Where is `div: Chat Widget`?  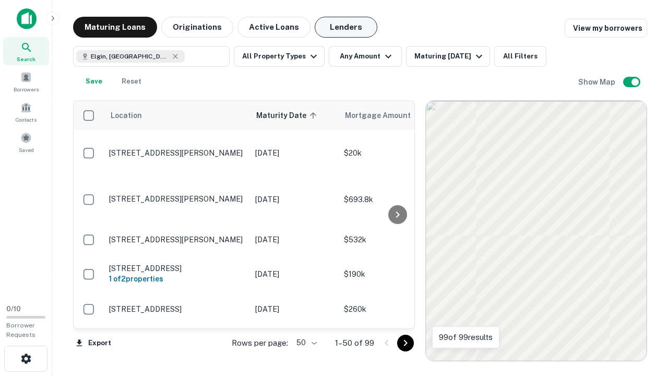
div: Chat Widget is located at coordinates (642, 317).